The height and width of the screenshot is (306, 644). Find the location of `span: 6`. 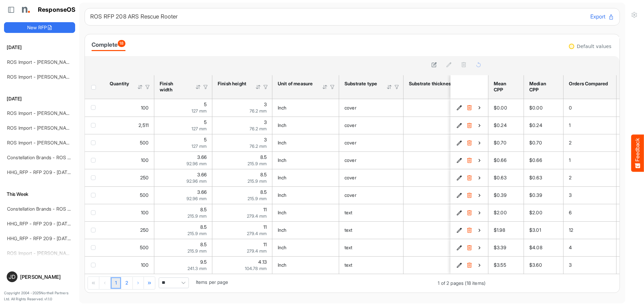

span: 6 is located at coordinates (571, 212).